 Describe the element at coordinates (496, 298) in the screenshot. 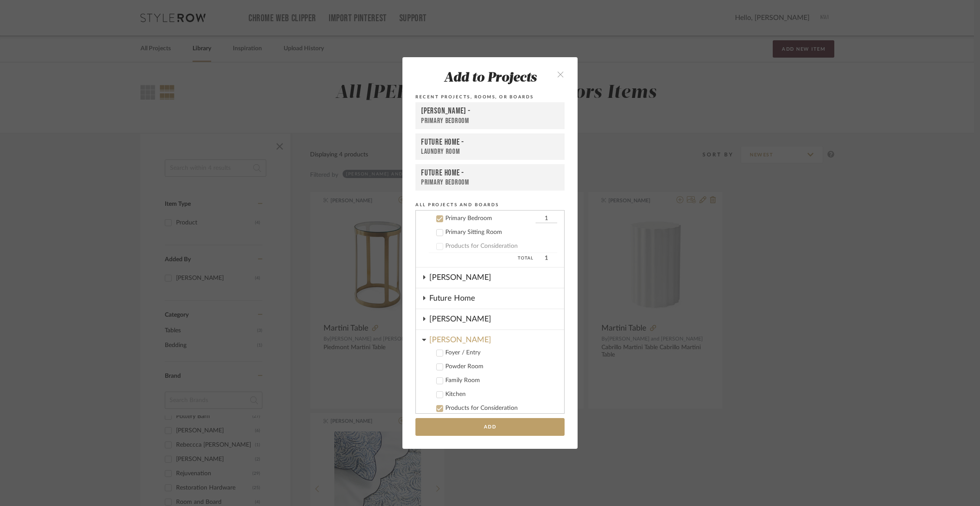

I see `div: Future Home` at that location.